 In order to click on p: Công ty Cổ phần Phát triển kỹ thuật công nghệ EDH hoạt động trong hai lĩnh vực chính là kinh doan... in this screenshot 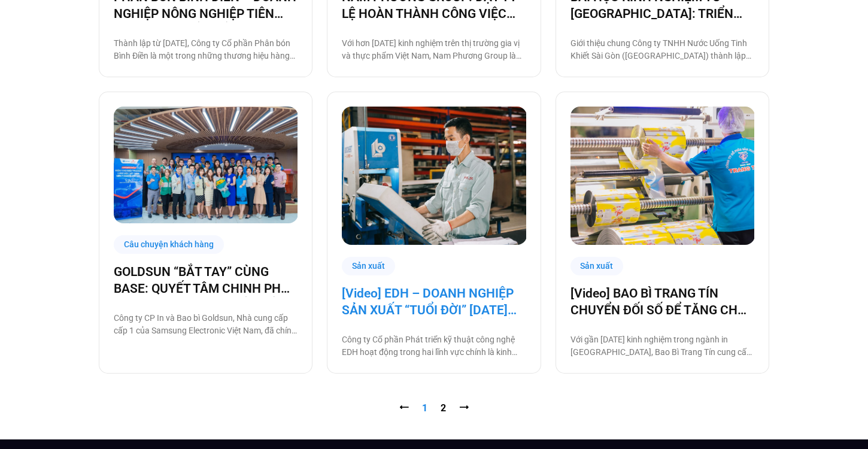, I will do `click(434, 346)`.